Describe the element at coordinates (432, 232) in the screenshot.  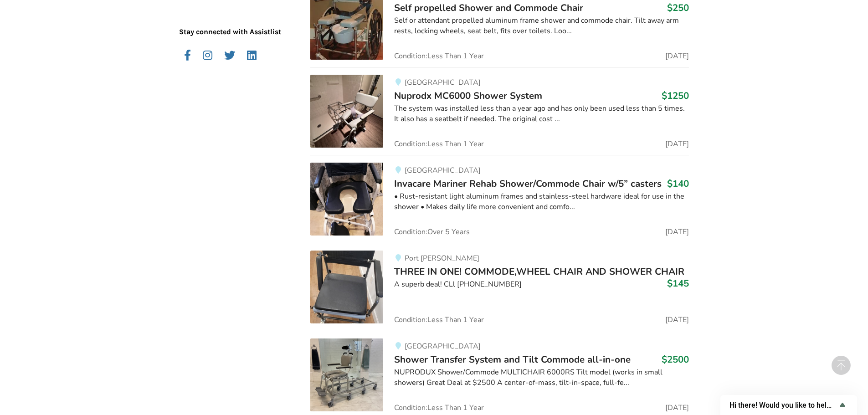
I see `span: Condition: Over 5 Years` at that location.